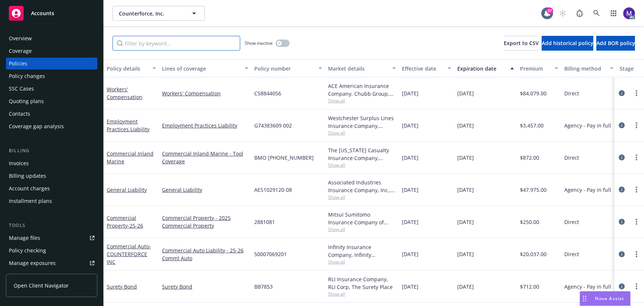  I want to click on button: Expiration date, so click(485, 68).